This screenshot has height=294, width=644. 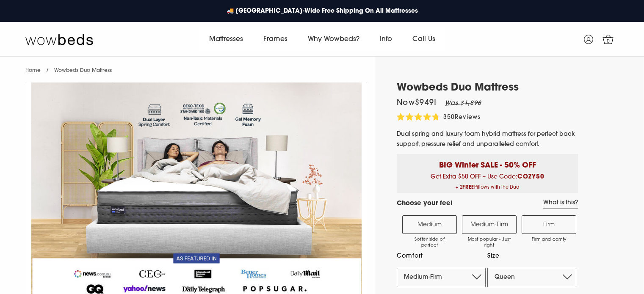 I want to click on b: FREE, so click(x=468, y=187).